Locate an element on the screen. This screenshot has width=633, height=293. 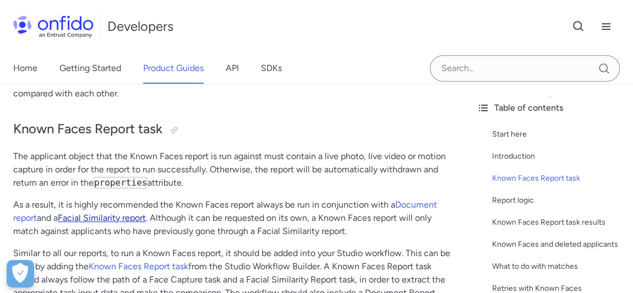
div: Known Faces Report task results is located at coordinates (559, 223).